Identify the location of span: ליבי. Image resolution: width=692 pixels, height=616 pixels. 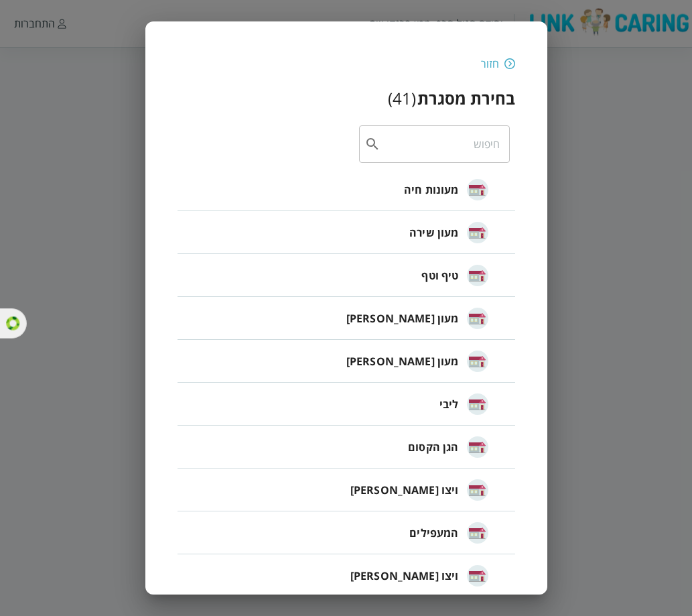
(449, 404).